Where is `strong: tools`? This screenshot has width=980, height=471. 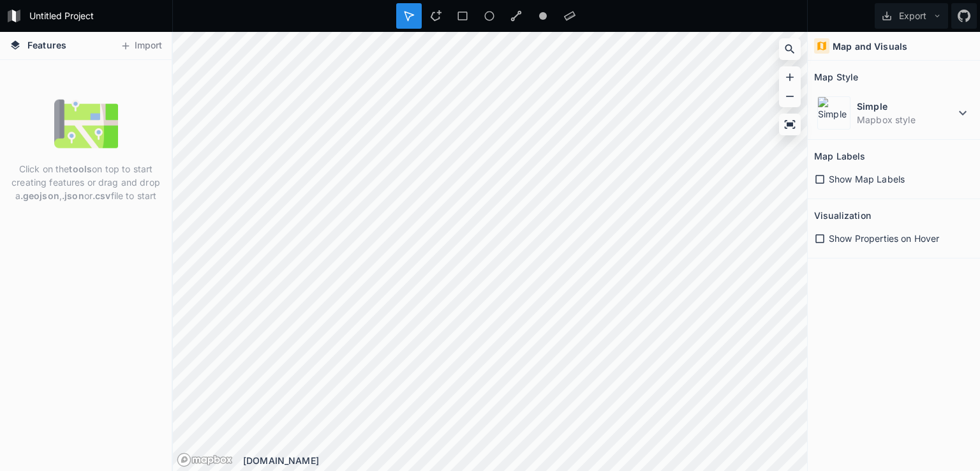
strong: tools is located at coordinates (80, 169).